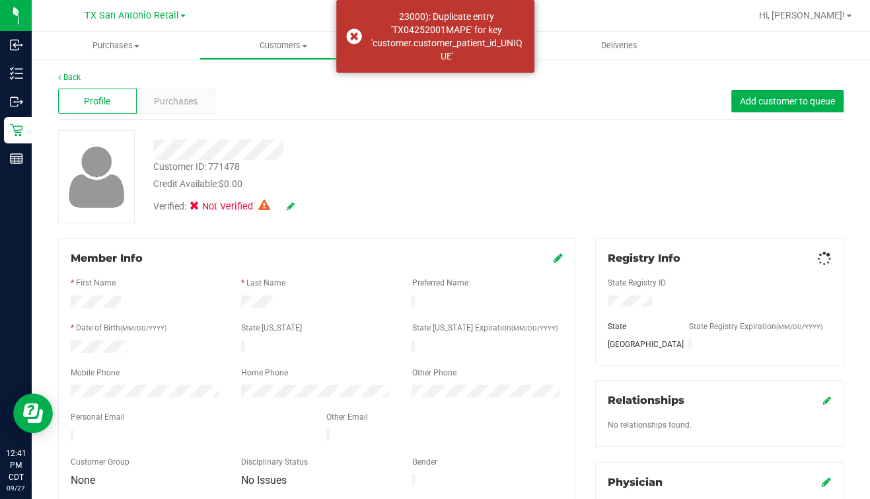 The height and width of the screenshot is (499, 870). What do you see at coordinates (755, 326) in the screenshot?
I see `label: State Registry Expiration` at bounding box center [755, 326].